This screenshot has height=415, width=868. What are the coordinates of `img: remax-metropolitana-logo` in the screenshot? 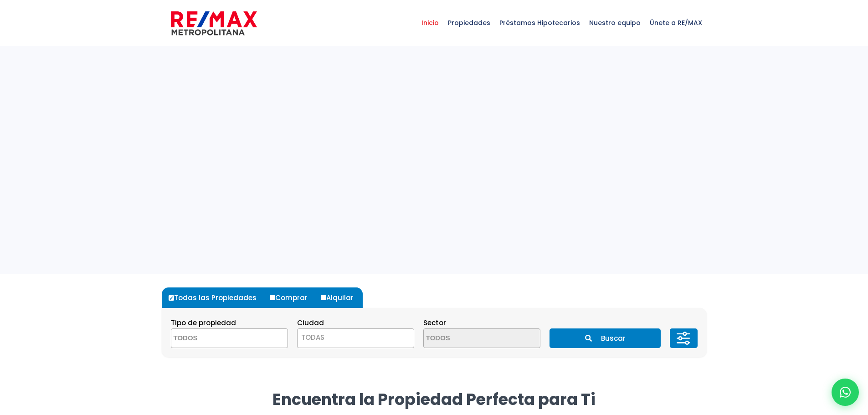 It's located at (213, 23).